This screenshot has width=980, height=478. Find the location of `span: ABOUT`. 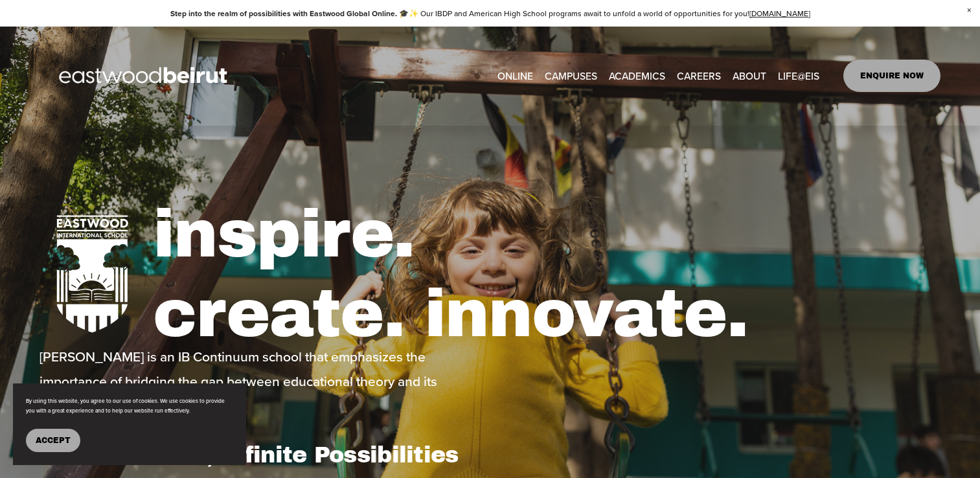

span: ABOUT is located at coordinates (750, 76).